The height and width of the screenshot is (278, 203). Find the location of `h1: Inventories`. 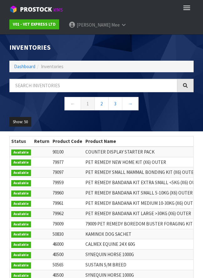

h1: Inventories is located at coordinates (53, 48).